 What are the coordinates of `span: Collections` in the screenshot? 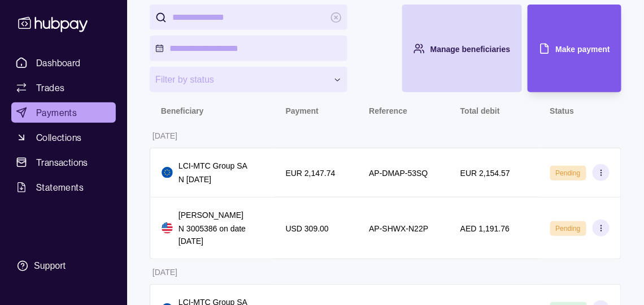 It's located at (59, 137).